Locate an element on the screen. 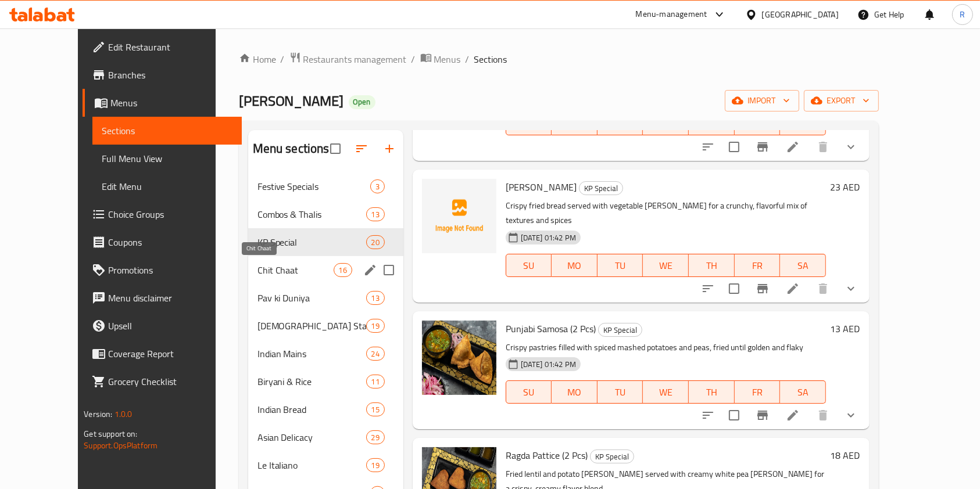 The width and height of the screenshot is (980, 489). span: Asian Delicacy is located at coordinates (311, 437).